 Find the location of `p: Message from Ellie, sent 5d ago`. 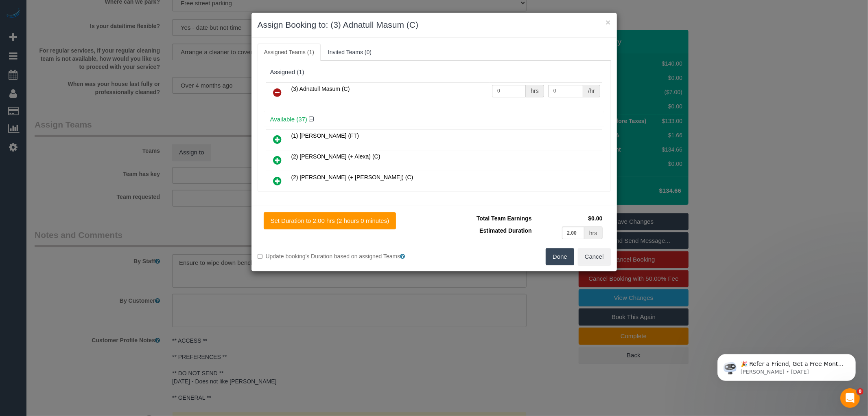

p: Message from Ellie, sent 5d ago is located at coordinates (88, 35).